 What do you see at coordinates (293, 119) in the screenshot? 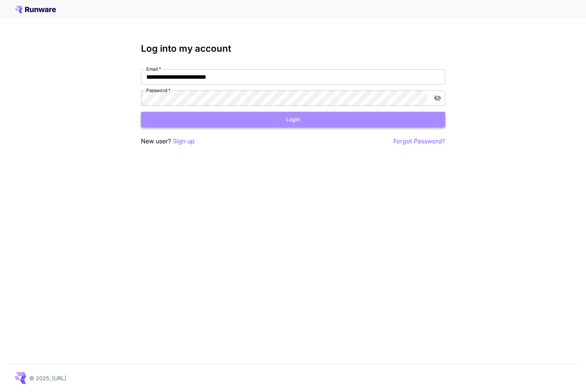
I see `button: Login` at bounding box center [293, 119].